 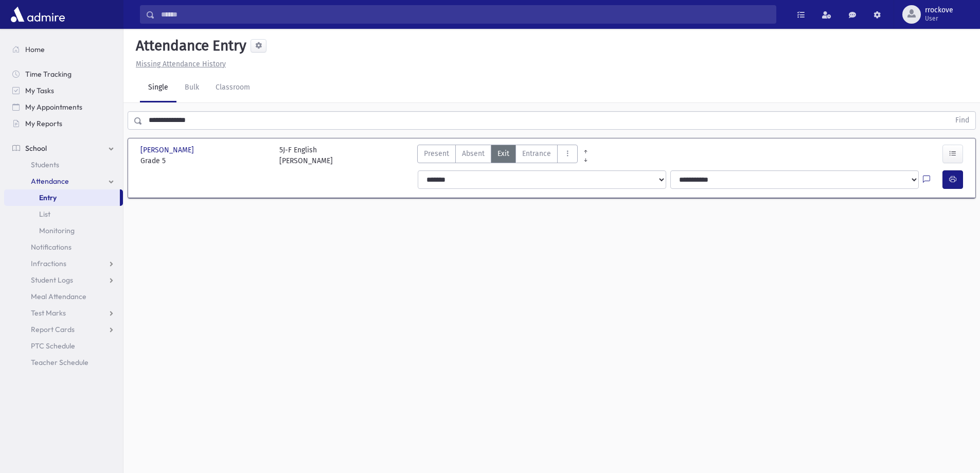 What do you see at coordinates (473, 153) in the screenshot?
I see `span: Absent` at bounding box center [473, 153].